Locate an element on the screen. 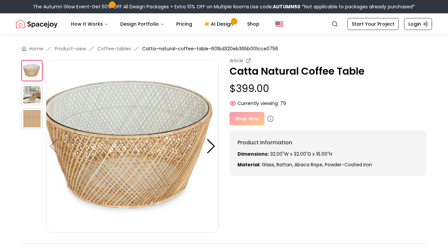 This screenshot has width=448, height=252. img: United States is located at coordinates (279, 24).